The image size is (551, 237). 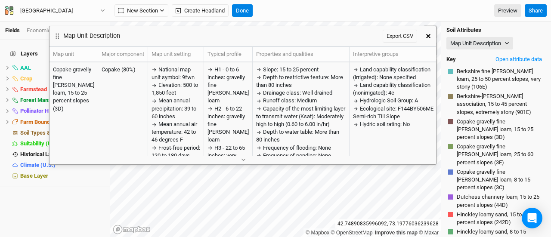 What do you see at coordinates (34, 176) in the screenshot?
I see `span: Base Layer` at bounding box center [34, 176].